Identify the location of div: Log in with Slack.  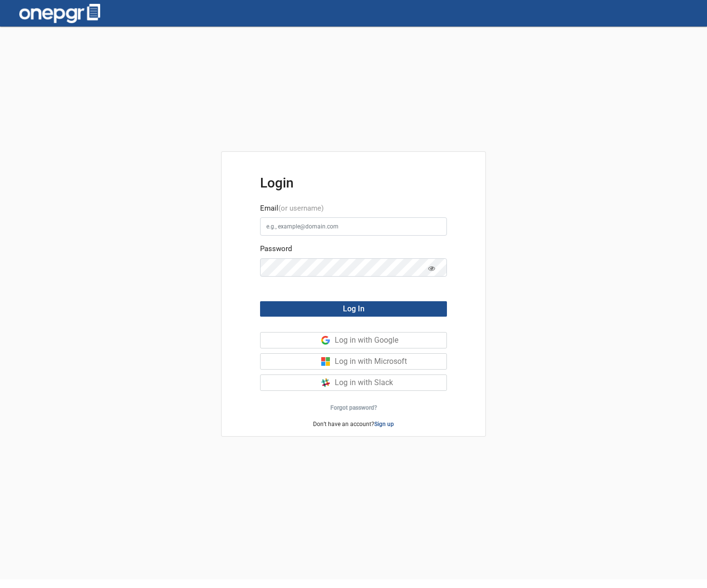
(390, 383).